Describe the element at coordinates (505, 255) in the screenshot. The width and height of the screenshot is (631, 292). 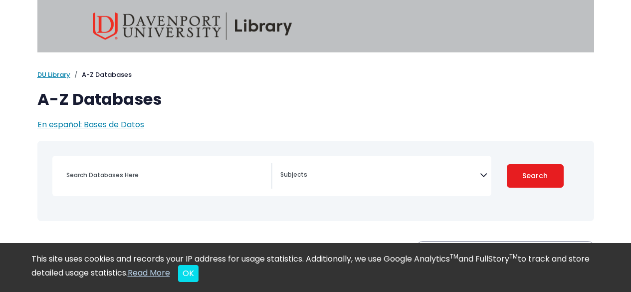
I see `button: Icon Legend` at that location.